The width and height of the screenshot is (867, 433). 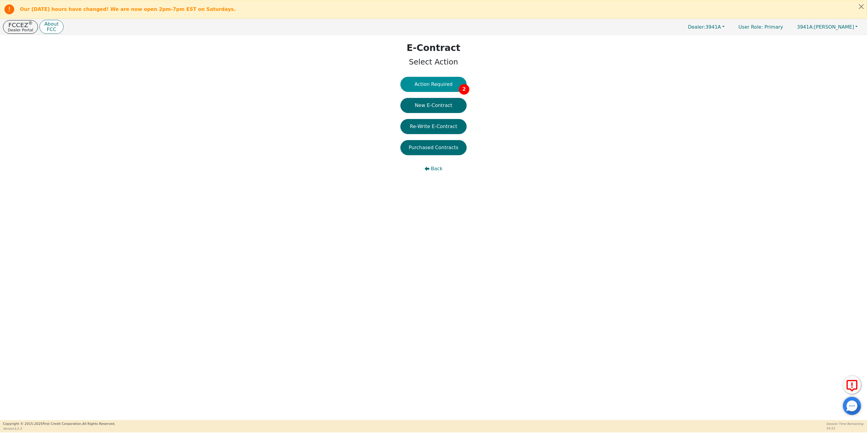 What do you see at coordinates (697, 27) in the screenshot?
I see `span: Dealer:` at bounding box center [697, 27].